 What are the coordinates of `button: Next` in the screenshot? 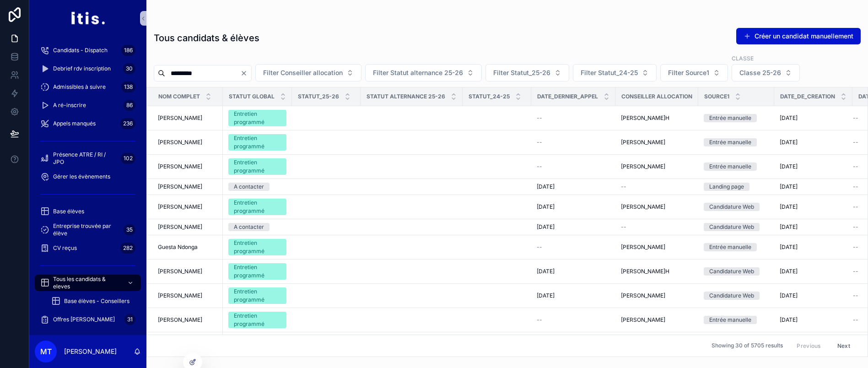 It's located at (843, 345).